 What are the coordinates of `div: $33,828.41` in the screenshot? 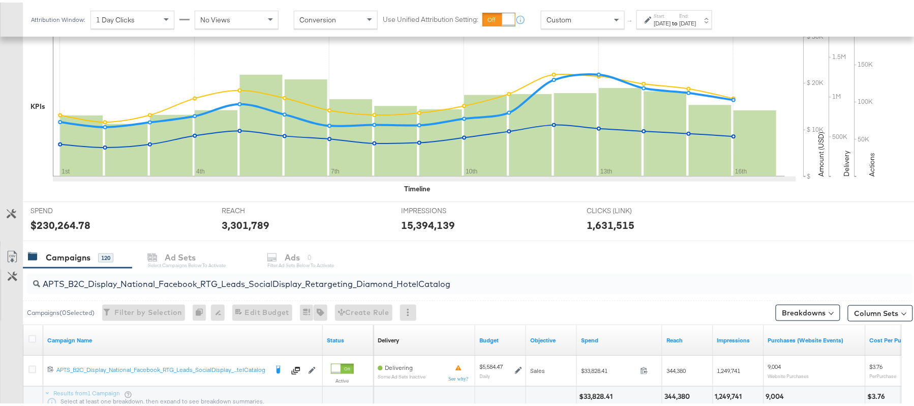 It's located at (598, 394).